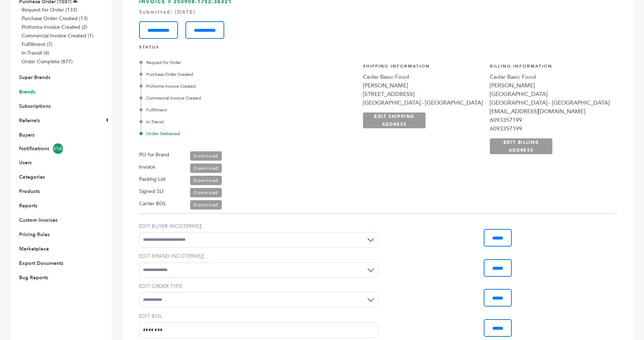 This screenshot has height=340, width=644. What do you see at coordinates (259, 226) in the screenshot?
I see `label: EDIT BUYER INCOTERMS` at bounding box center [259, 226].